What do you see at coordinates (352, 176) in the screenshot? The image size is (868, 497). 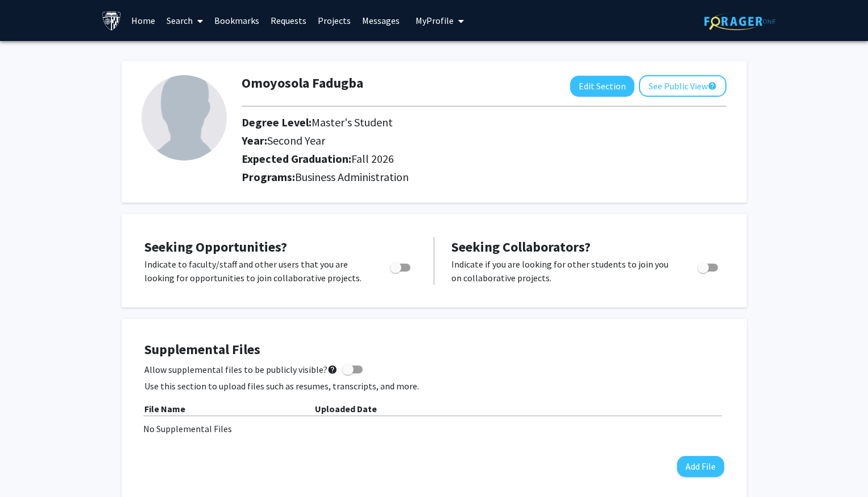 I see `span: Business Administration` at bounding box center [352, 176].